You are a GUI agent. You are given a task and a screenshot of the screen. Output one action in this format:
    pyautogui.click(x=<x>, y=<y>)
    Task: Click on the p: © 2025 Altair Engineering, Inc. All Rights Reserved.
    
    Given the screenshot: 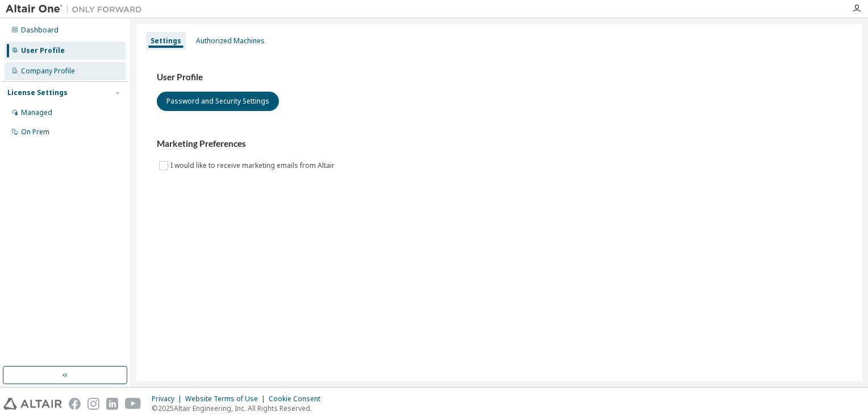 What is the action you would take?
    pyautogui.click(x=239, y=408)
    